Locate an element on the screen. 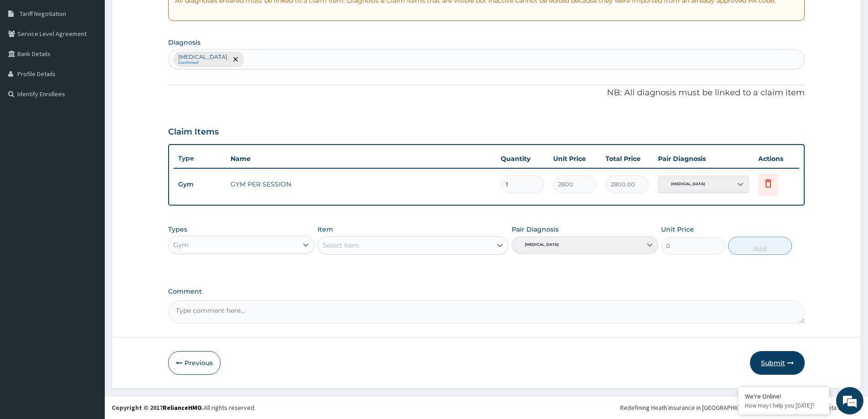 This screenshot has width=868, height=419. th: Type is located at coordinates (199, 158).